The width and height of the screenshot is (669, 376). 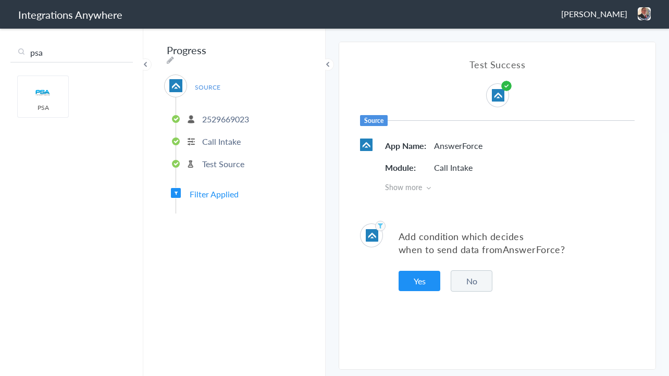 I want to click on h5: Module, so click(x=409, y=167).